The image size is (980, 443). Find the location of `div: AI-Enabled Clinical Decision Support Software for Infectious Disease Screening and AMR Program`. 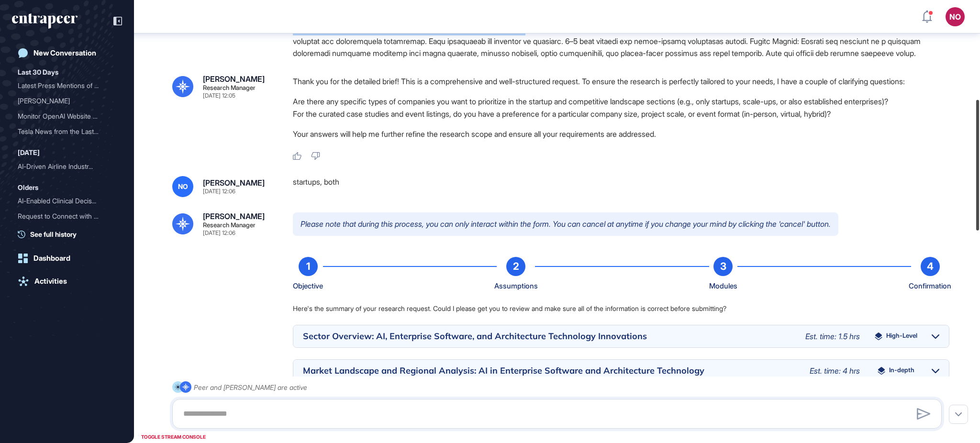

div: AI-Enabled Clinical Decision Support Software for Infectious Disease Screening and AMR Program is located at coordinates (67, 201).